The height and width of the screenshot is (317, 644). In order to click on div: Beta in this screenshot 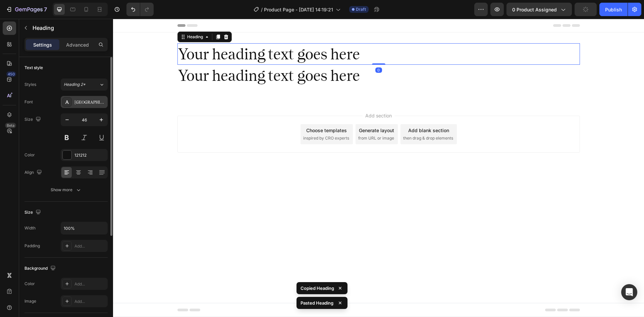, I will do `click(11, 125)`.